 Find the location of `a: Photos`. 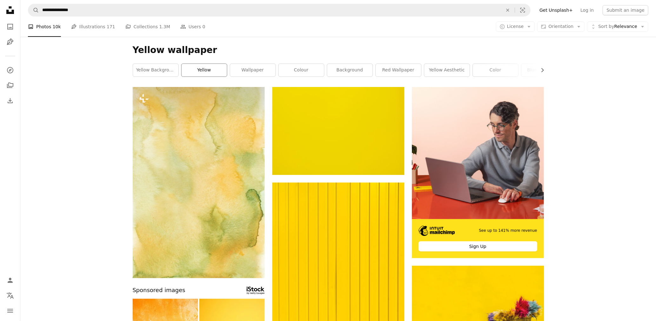

a: Photos is located at coordinates (10, 27).